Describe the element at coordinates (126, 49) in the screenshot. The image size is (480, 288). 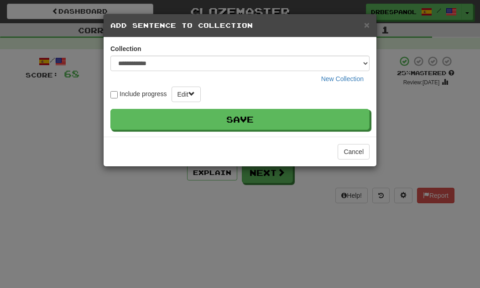
I see `label: Collection` at that location.